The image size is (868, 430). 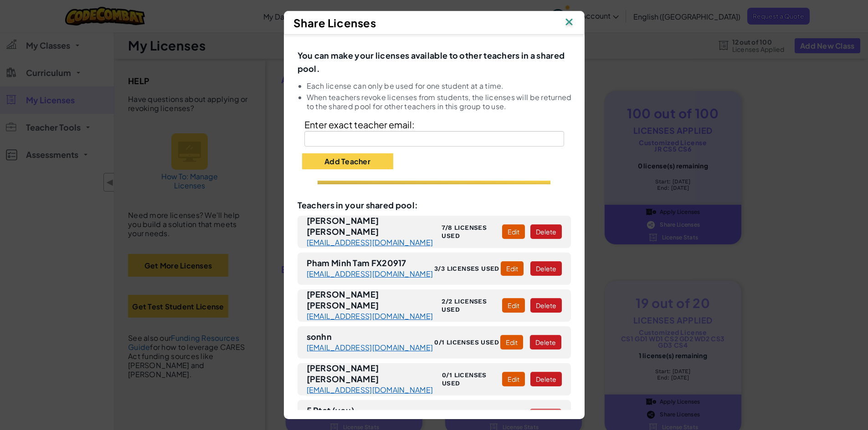 What do you see at coordinates (360, 124) in the screenshot?
I see `span: Enter exact teacher email:` at bounding box center [360, 124].